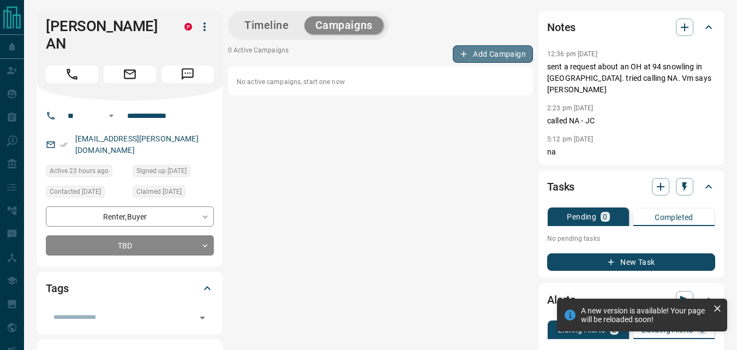 Image resolution: width=737 pixels, height=350 pixels. I want to click on div: Thu Nov 23 2023, so click(173, 193).